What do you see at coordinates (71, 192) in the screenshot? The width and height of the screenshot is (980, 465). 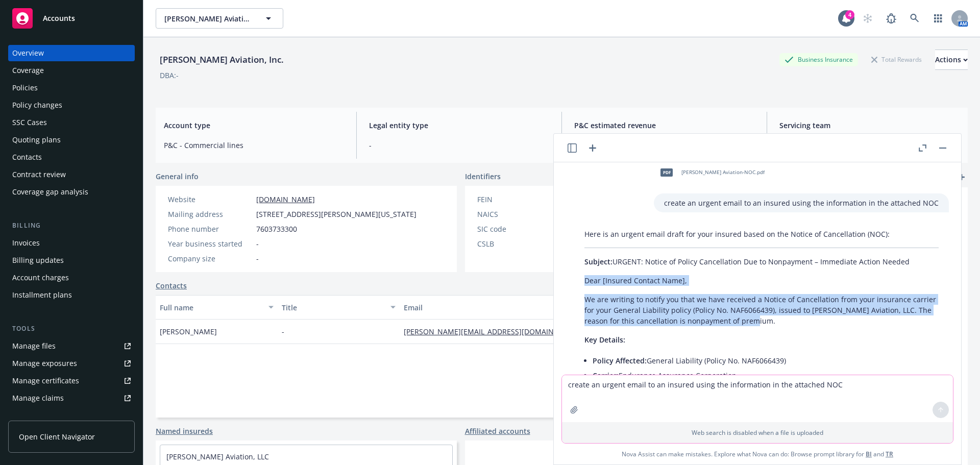 I see `a: Coverage gap analysis` at bounding box center [71, 192].